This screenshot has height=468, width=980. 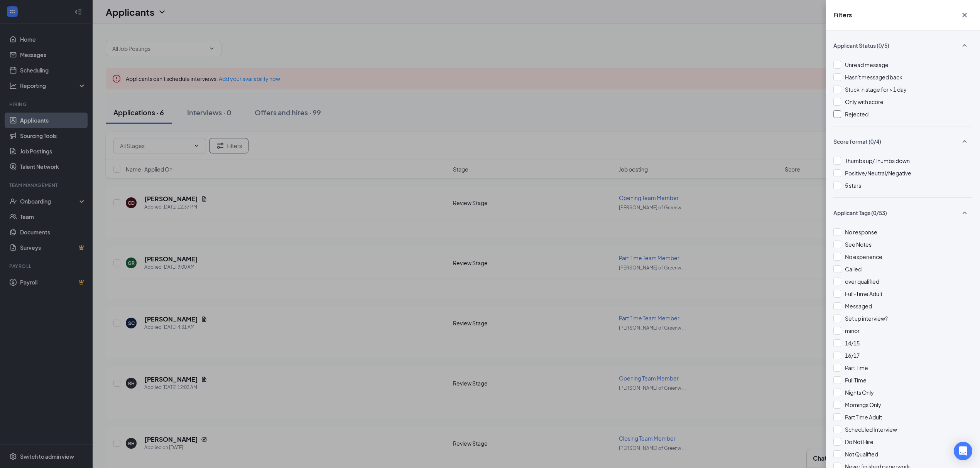 I want to click on span: Hasn't messaged back, so click(x=874, y=77).